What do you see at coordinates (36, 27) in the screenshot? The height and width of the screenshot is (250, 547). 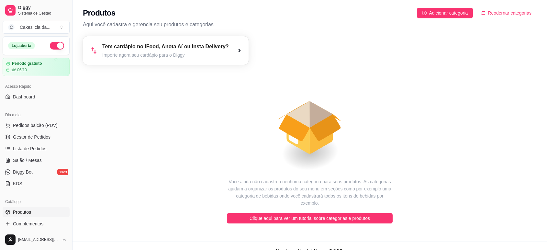 I see `button: Select a team` at bounding box center [36, 27].